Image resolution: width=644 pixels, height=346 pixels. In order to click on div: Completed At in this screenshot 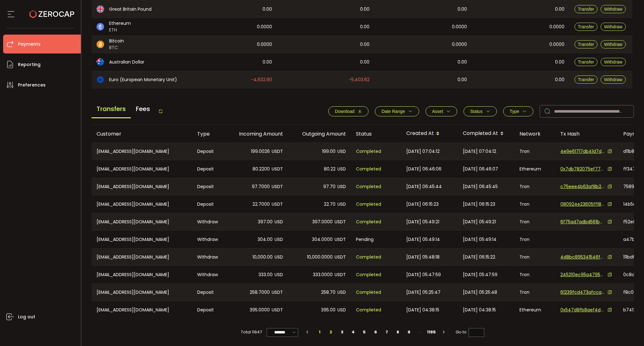, I will do `click(486, 134)`.